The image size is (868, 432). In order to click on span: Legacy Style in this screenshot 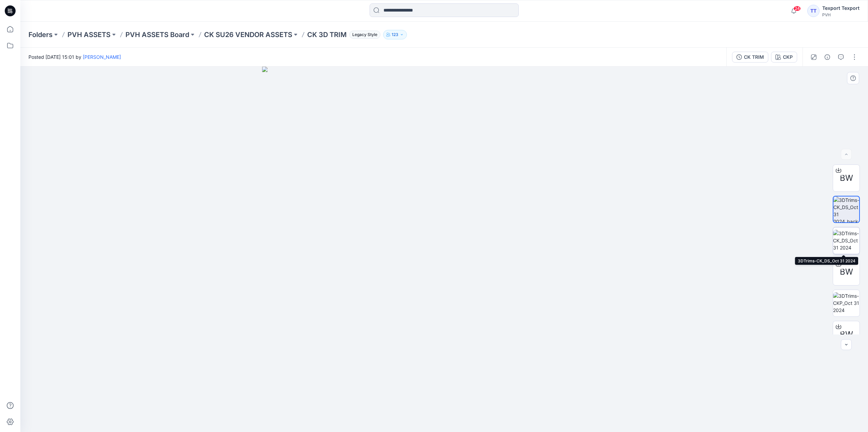, I will do `click(365, 35)`.